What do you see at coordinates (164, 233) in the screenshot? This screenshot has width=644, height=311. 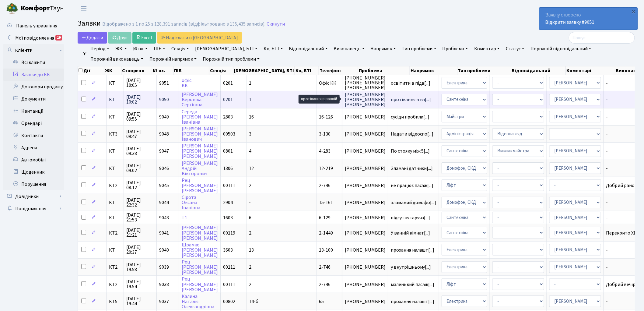 I see `span: 9041` at bounding box center [164, 233].